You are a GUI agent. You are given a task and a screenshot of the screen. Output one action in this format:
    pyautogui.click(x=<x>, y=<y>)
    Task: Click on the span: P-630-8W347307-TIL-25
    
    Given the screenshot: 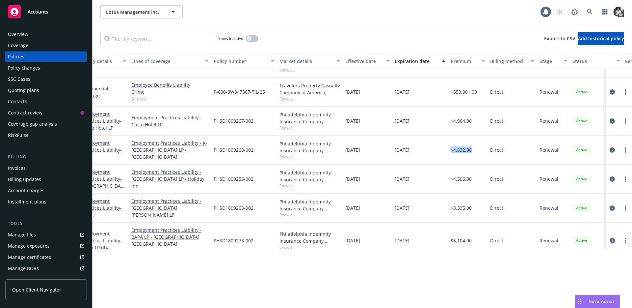 What is the action you would take?
    pyautogui.click(x=239, y=92)
    